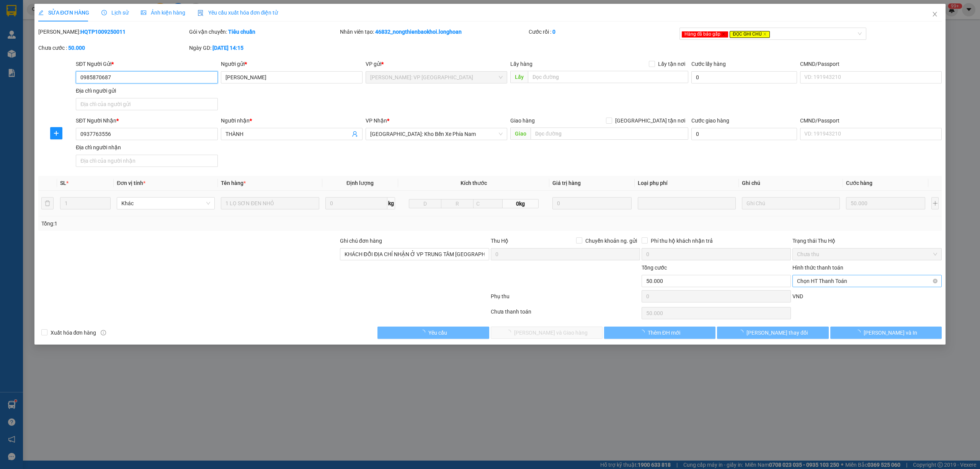  Describe the element at coordinates (425, 204) in the screenshot. I see `input: D` at that location.